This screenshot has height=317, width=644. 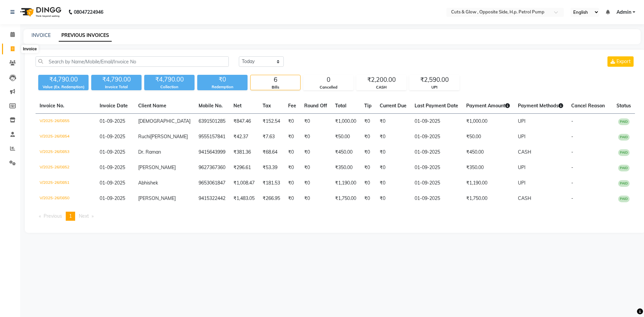 I want to click on span: 1, so click(x=70, y=216).